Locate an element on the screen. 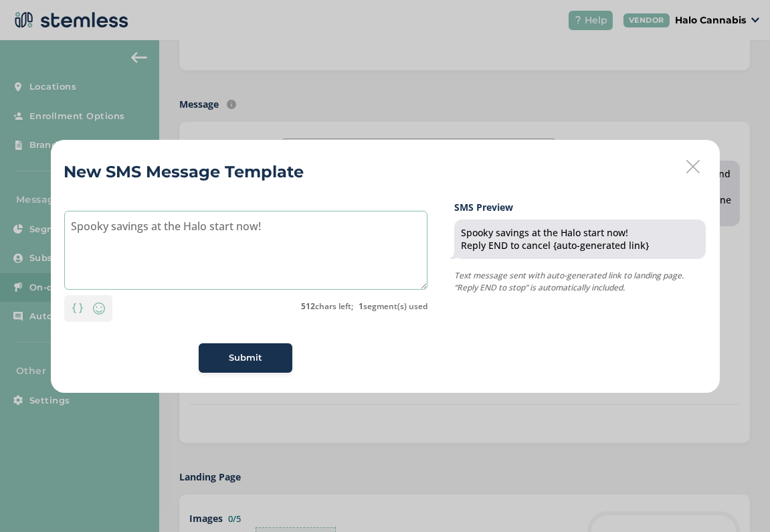 The image size is (770, 532). label: chars left; is located at coordinates (327, 306).